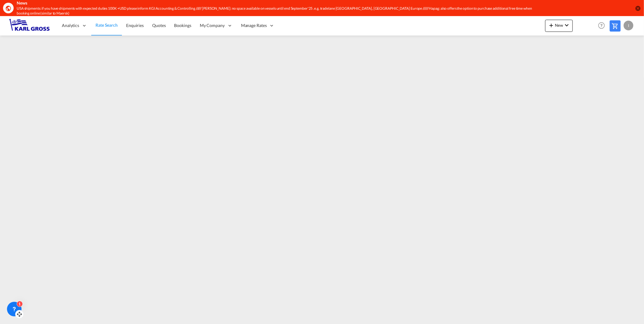 Image resolution: width=644 pixels, height=324 pixels. Describe the element at coordinates (74, 25) in the screenshot. I see `div: Analytics` at that location.